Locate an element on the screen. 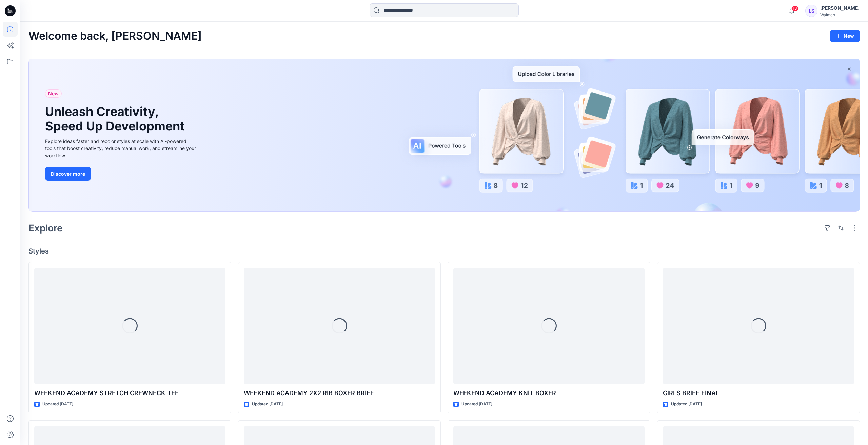  p: GIRLS BRIEF FINAL is located at coordinates (758, 393).